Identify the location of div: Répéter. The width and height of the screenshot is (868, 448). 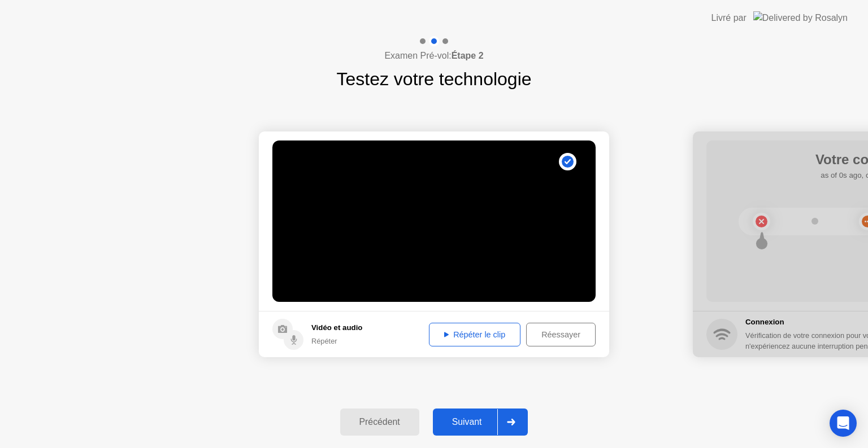
(337, 341).